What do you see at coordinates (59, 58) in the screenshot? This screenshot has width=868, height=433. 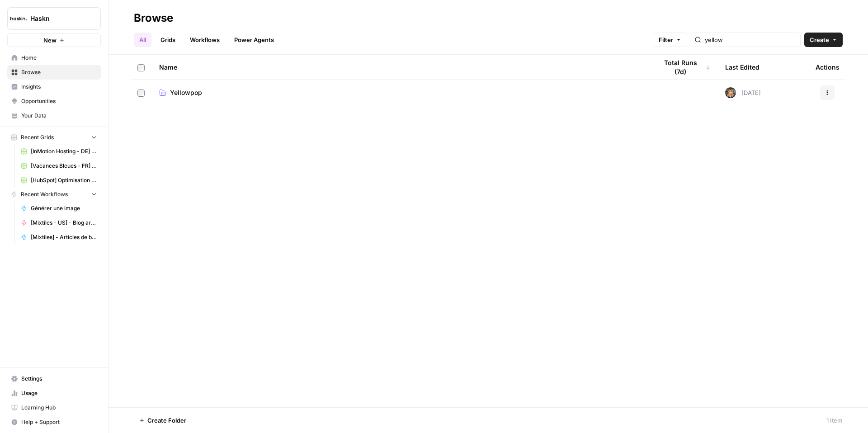 I see `span: Home` at bounding box center [59, 58].